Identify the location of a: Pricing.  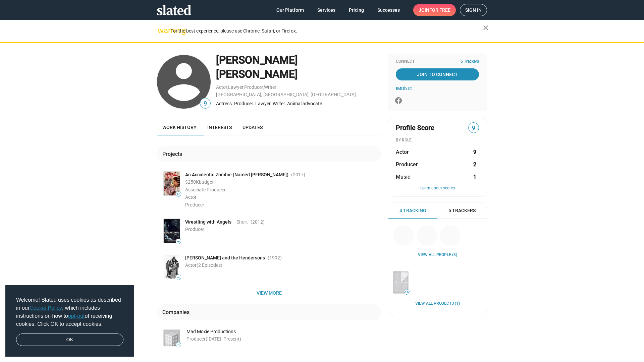
(356, 10).